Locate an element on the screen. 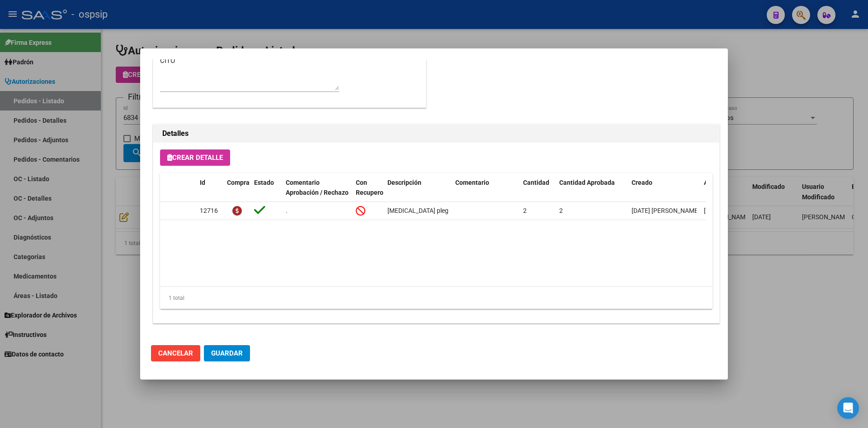  datatable-header-cell: Con Recupero is located at coordinates (368, 193).